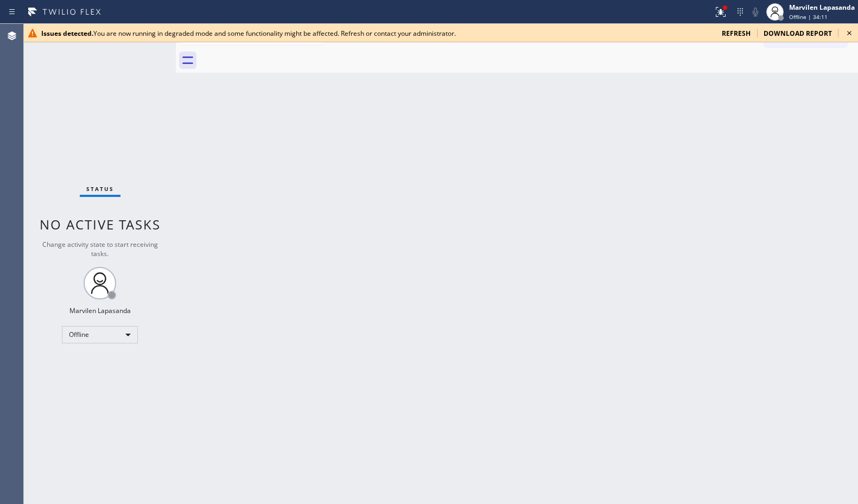 This screenshot has height=504, width=858. What do you see at coordinates (100, 224) in the screenshot?
I see `span: No active tasks` at bounding box center [100, 224].